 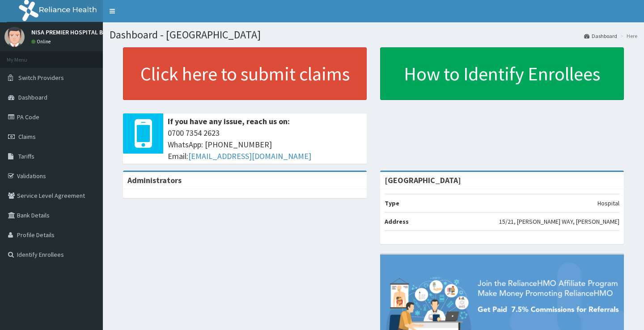 I want to click on p: Hospital, so click(x=608, y=203).